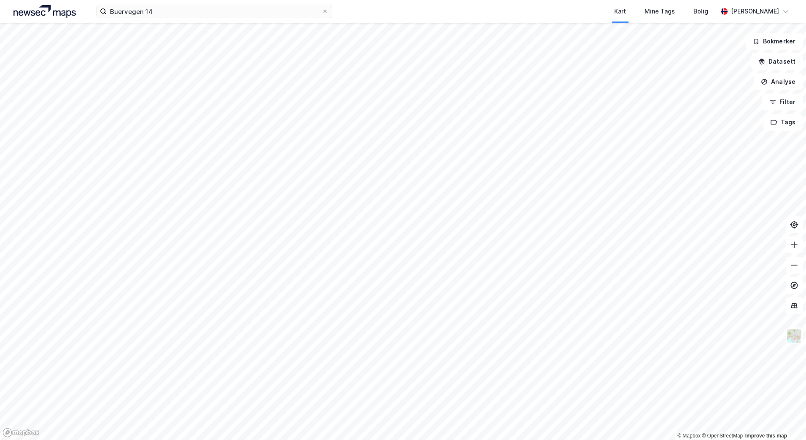 This screenshot has width=806, height=440. What do you see at coordinates (782, 102) in the screenshot?
I see `button: Filter` at bounding box center [782, 102].